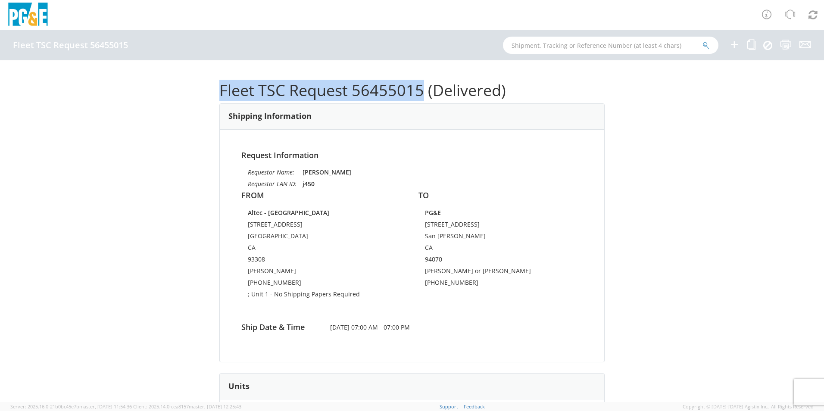 This screenshot has width=824, height=411. Describe the element at coordinates (611, 45) in the screenshot. I see `input: Shipment, Tracking or Reference Number (at least 4 chars)` at that location.